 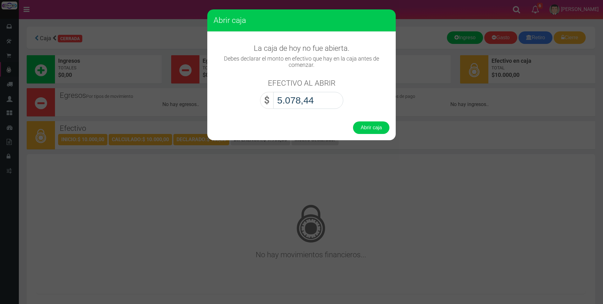 What do you see at coordinates (301, 62) in the screenshot?
I see `h4: Debes declarar el monto en efectivo que hay en la caja antes de comenzar.` at bounding box center [301, 62].